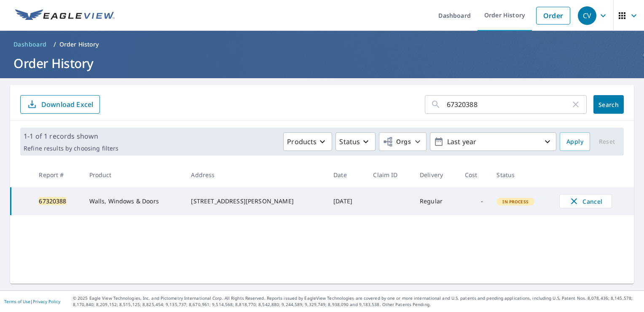 The height and width of the screenshot is (312, 644). Describe the element at coordinates (67, 105) in the screenshot. I see `p: Download Excel` at that location.